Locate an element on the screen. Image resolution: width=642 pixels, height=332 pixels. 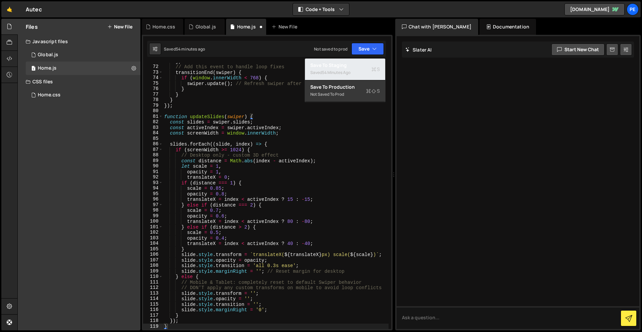
div: 114 is located at coordinates (153, 298).